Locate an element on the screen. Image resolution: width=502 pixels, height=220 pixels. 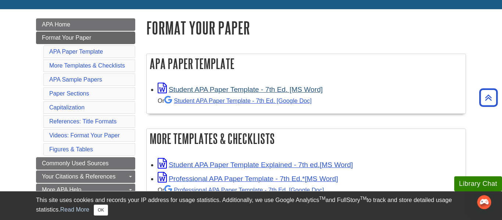
a: Your Citations & References is located at coordinates (86, 177).